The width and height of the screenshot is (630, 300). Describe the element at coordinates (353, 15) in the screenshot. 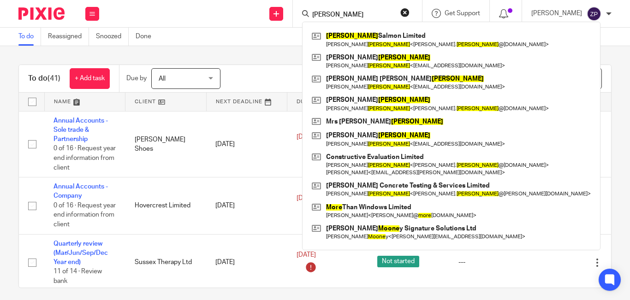

I see `input: Search` at that location.